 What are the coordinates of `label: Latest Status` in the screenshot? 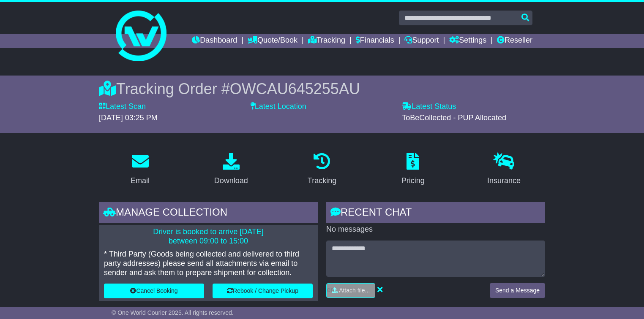 It's located at (429, 107).